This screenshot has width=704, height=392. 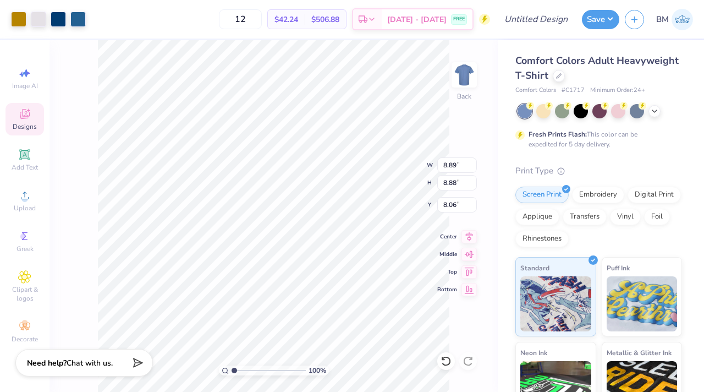 I want to click on img: Back, so click(x=464, y=75).